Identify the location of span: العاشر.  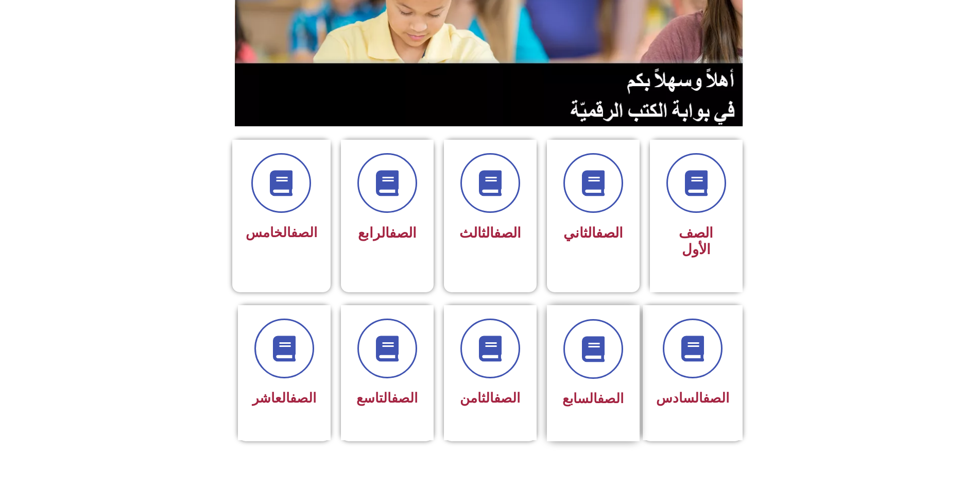
(285, 398).